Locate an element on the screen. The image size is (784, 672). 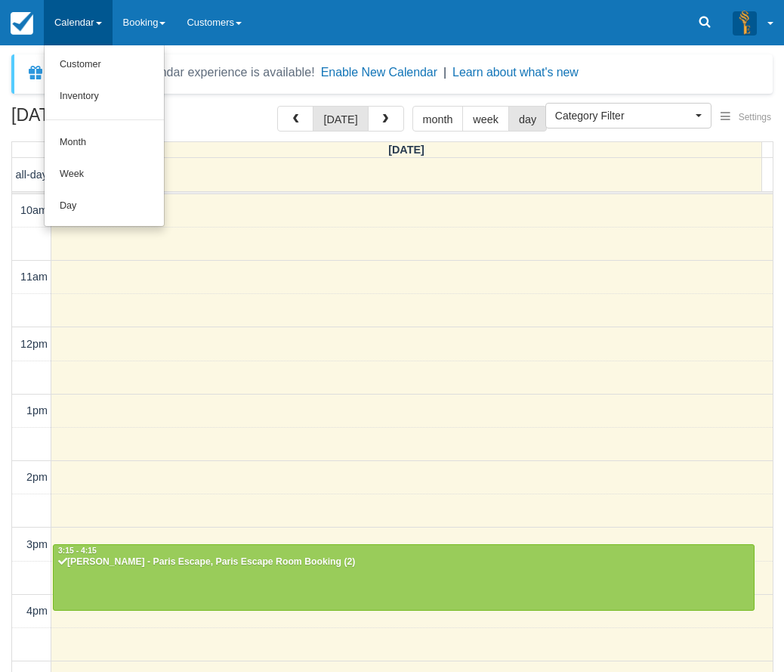
a: Learn about what's new is located at coordinates (515, 72).